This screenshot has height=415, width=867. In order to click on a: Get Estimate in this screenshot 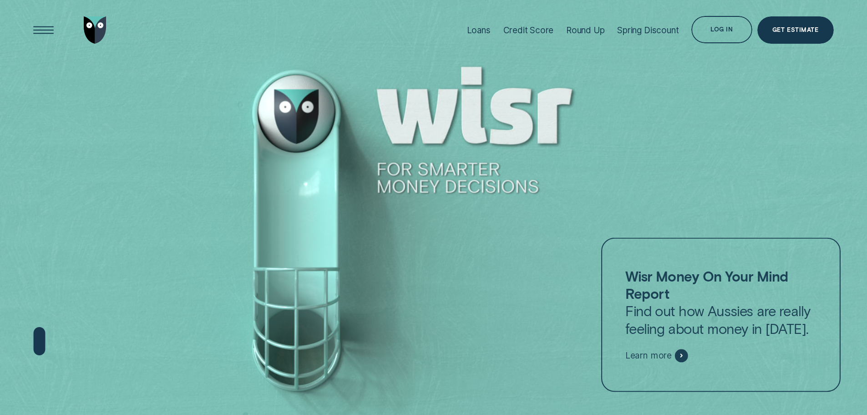, I will do `click(796, 30)`.